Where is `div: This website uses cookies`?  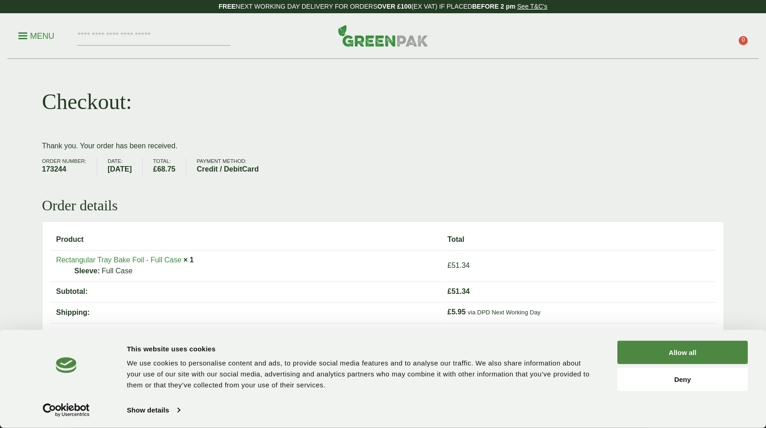 div: This website uses cookies is located at coordinates (361, 348).